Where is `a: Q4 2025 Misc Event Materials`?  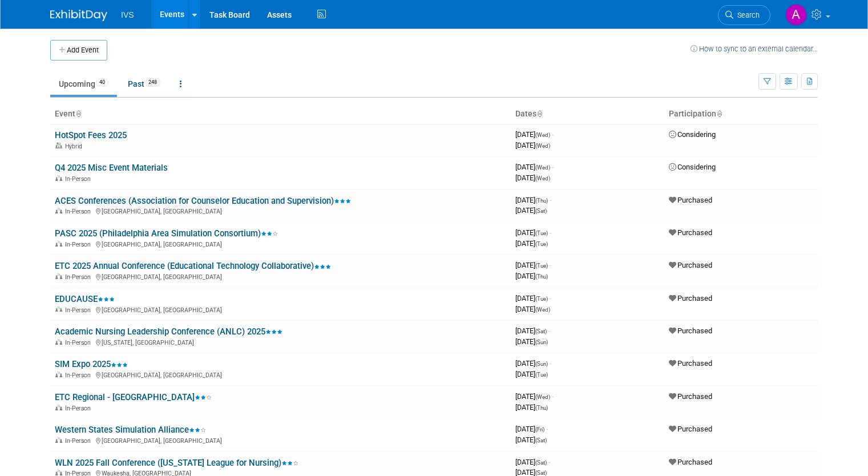 a: Q4 2025 Misc Event Materials is located at coordinates (111, 168).